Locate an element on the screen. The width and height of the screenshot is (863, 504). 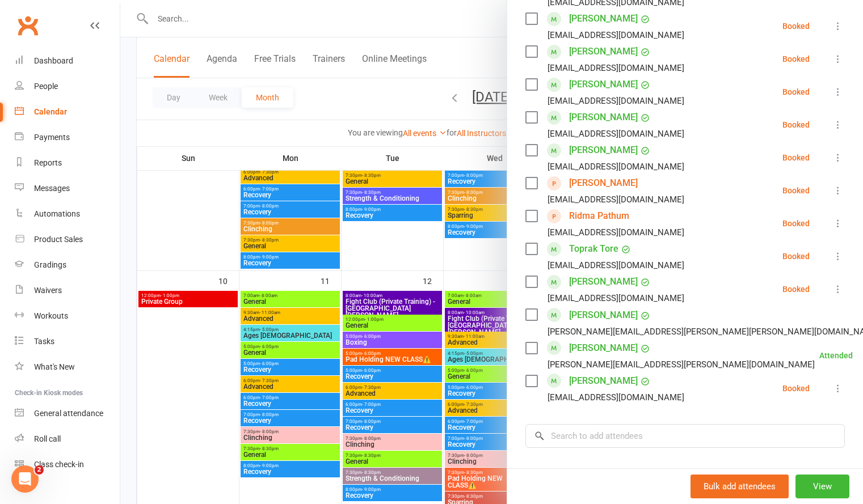
div: General attendance is located at coordinates (69, 413).